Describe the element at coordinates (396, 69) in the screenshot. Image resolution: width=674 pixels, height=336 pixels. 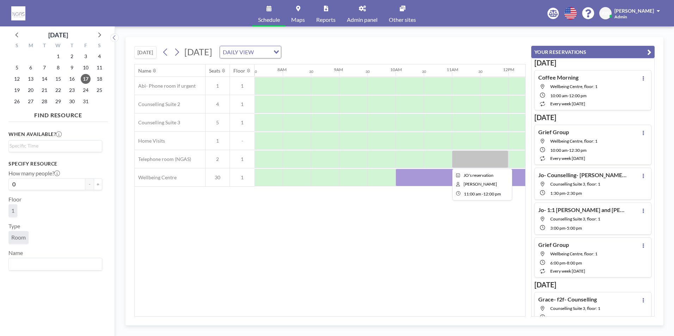
I see `div: 10AM` at that location.